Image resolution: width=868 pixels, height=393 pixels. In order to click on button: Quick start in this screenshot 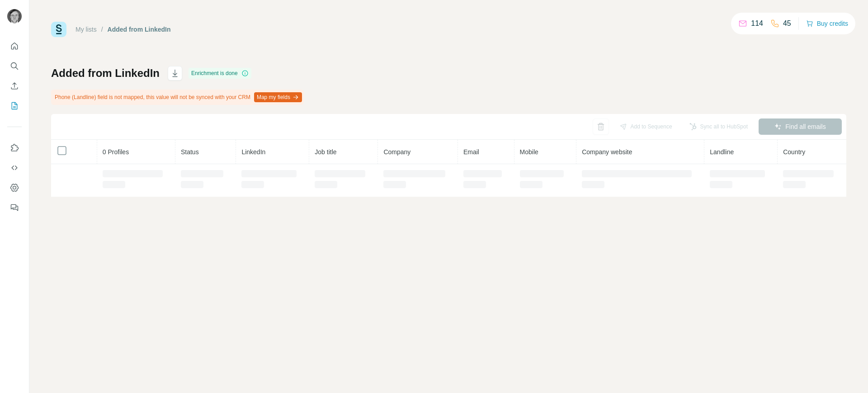, I will do `click(15, 46)`.